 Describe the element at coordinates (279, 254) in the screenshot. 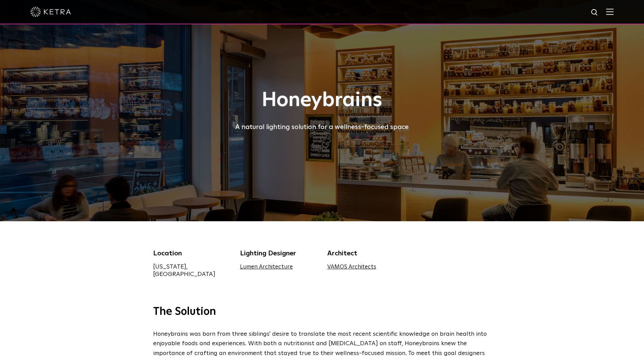

I see `div: Lighting Designer` at that location.